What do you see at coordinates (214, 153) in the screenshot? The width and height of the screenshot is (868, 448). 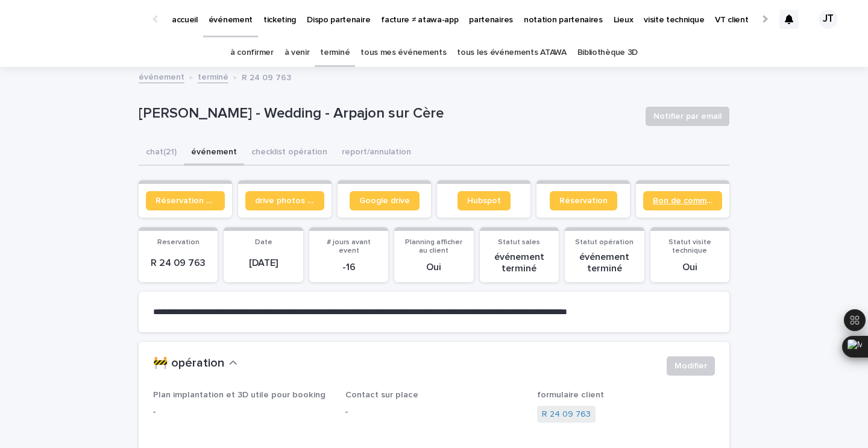 I see `button: événement` at bounding box center [214, 153].